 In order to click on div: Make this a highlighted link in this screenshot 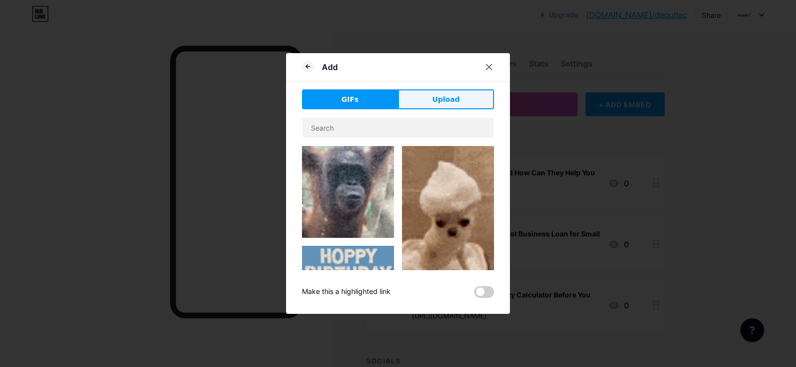, I will do `click(346, 292)`.